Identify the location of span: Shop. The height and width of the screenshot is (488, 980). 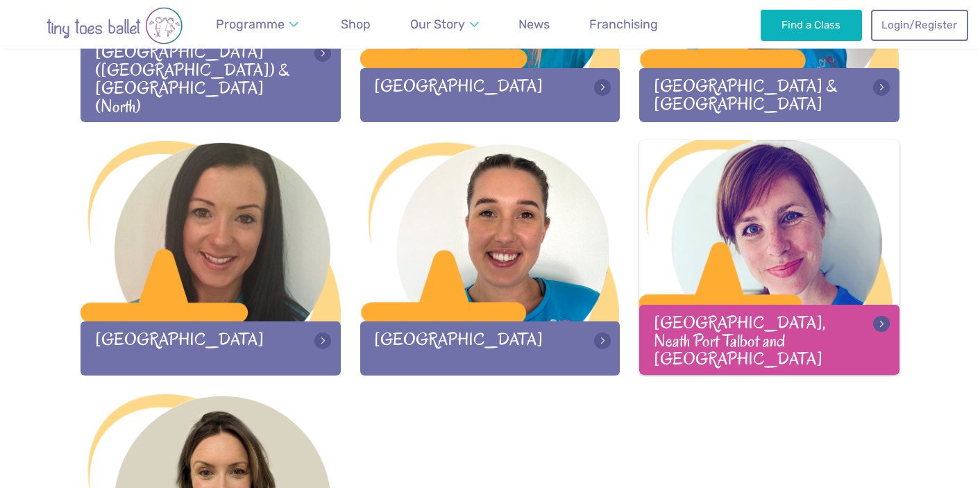
(355, 24).